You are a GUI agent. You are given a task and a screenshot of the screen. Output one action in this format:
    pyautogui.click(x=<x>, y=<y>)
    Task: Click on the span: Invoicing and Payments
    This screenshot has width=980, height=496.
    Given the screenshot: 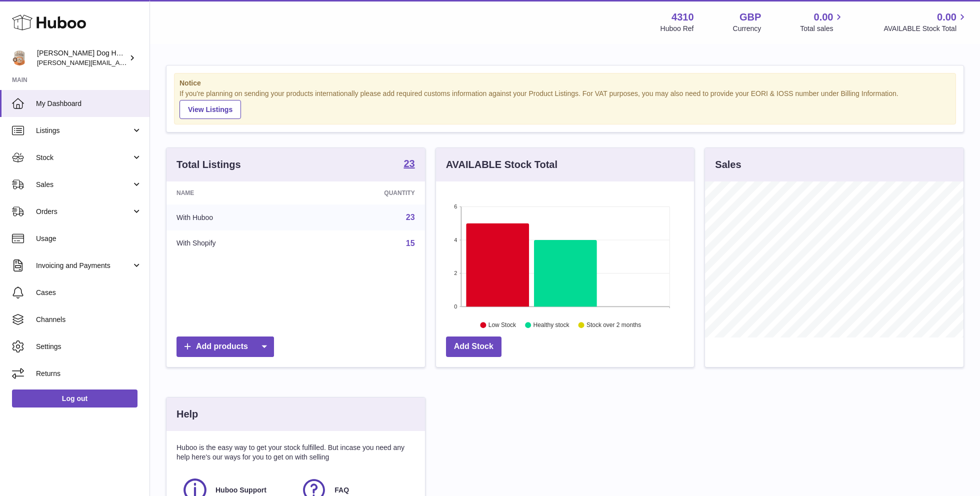 What is the action you would take?
    pyautogui.click(x=84, y=266)
    